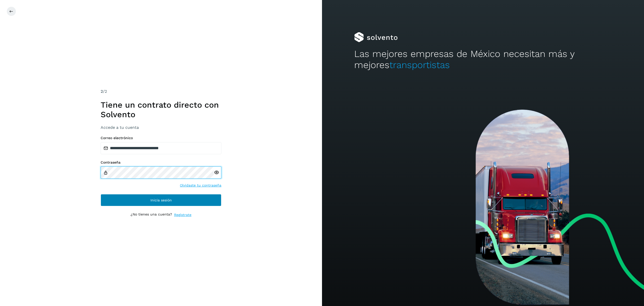 Image resolution: width=644 pixels, height=306 pixels. Describe the element at coordinates (161, 138) in the screenshot. I see `label: Correo electrónico` at that location.